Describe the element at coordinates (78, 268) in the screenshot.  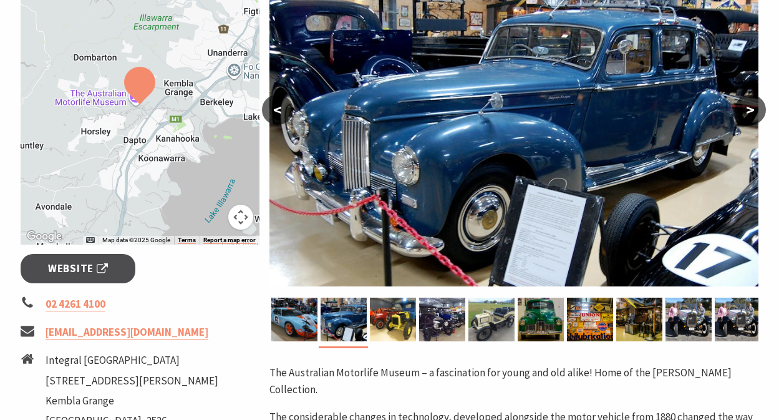
I see `a: Website` at that location.